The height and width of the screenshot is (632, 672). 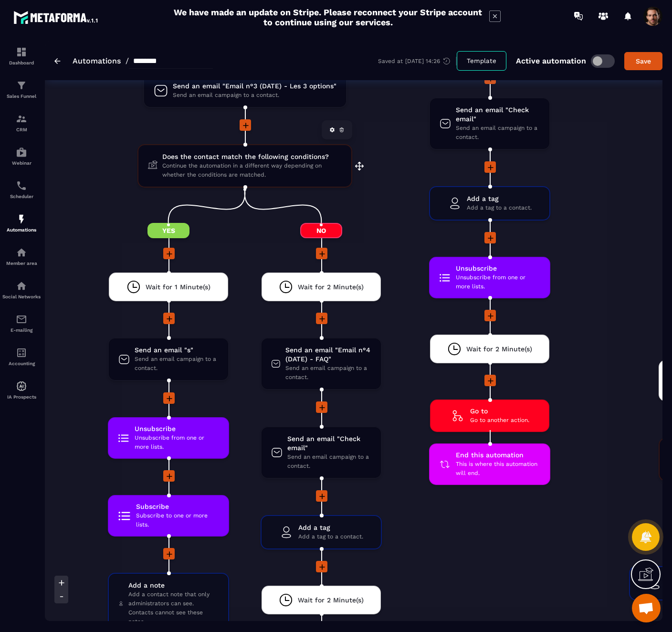 I want to click on button: Save, so click(x=643, y=61).